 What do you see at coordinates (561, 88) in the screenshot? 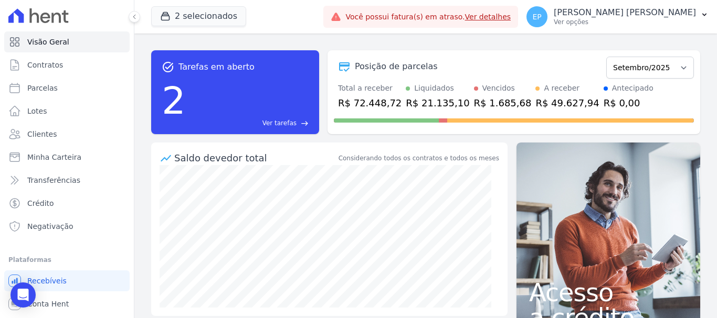
I see `div: A receber` at bounding box center [561, 88].